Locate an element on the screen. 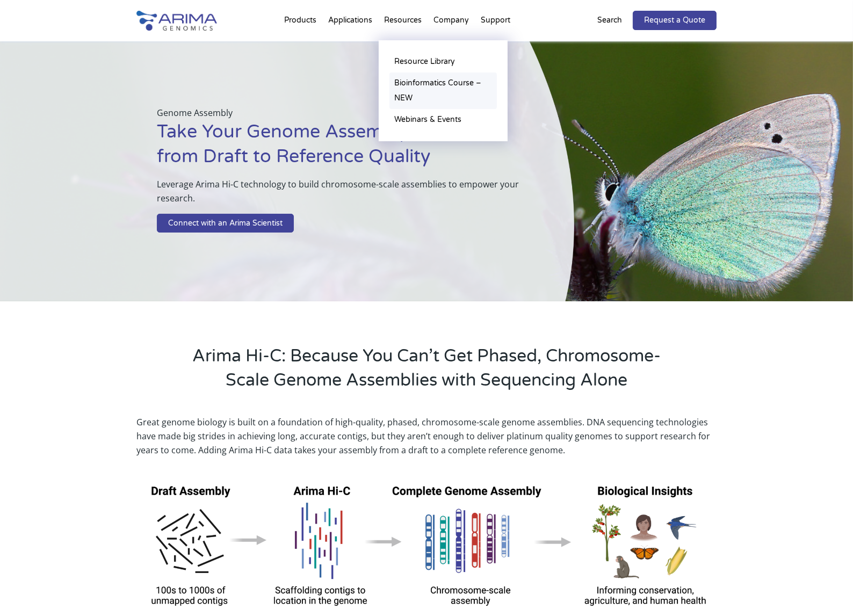 The width and height of the screenshot is (853, 616). p: Leverage Arima Hi-C technology to build chromosome-scale assemblies to empower your research. is located at coordinates (338, 195).